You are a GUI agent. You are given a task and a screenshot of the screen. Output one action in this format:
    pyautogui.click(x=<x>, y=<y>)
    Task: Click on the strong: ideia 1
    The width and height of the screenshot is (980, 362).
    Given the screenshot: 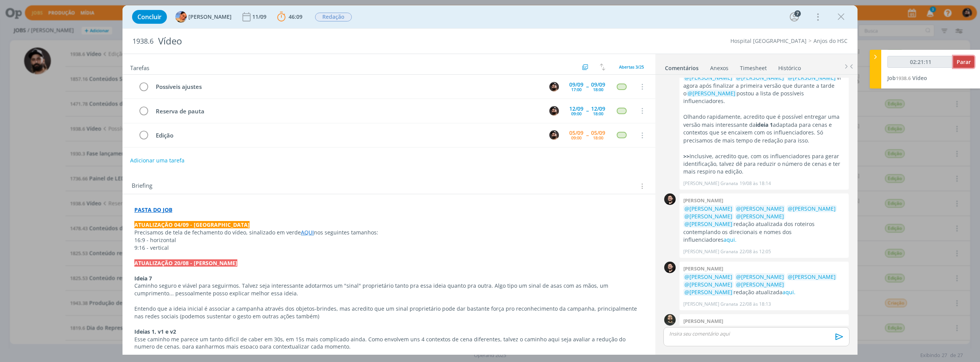 What is the action you would take?
    pyautogui.click(x=764, y=125)
    